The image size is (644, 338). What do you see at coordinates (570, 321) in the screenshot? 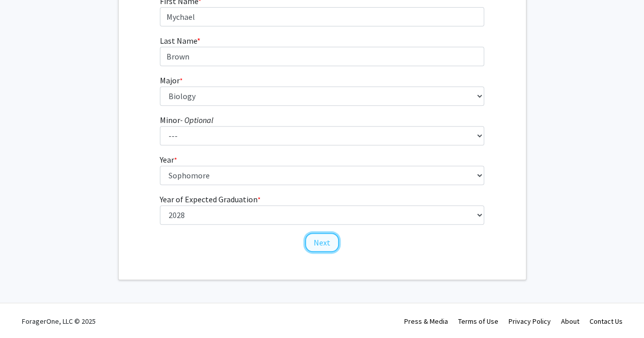
I see `a: About` at bounding box center [570, 321].